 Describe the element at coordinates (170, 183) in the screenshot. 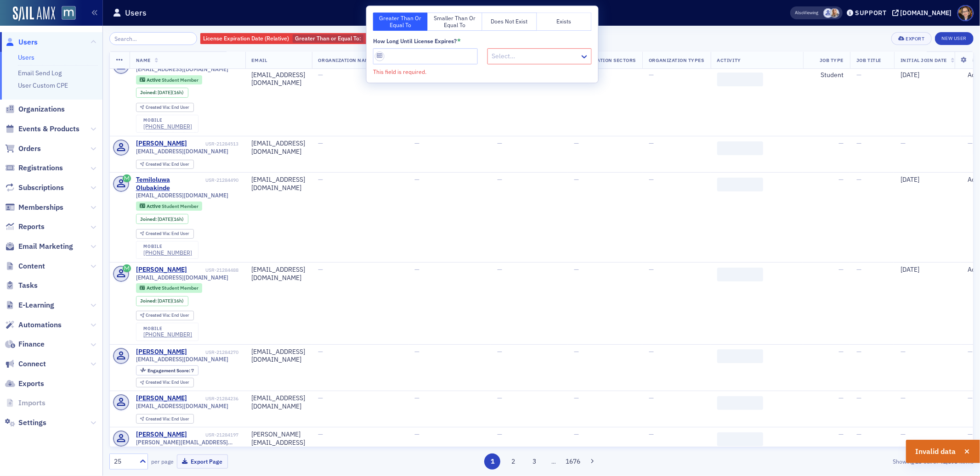

I see `a: Temiloluwa Olubakinde` at that location.